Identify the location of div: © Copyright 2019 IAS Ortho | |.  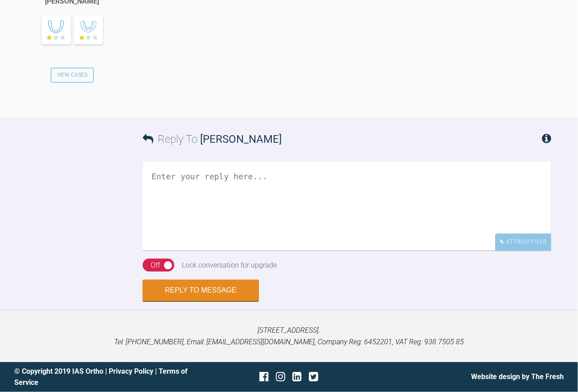
(106, 377).